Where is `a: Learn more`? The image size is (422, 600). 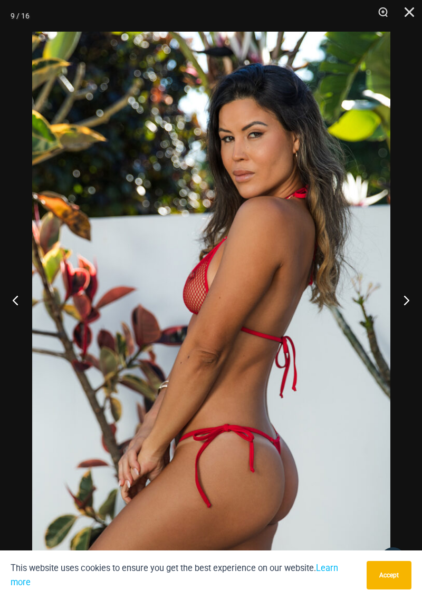
a: Learn more is located at coordinates (174, 575).